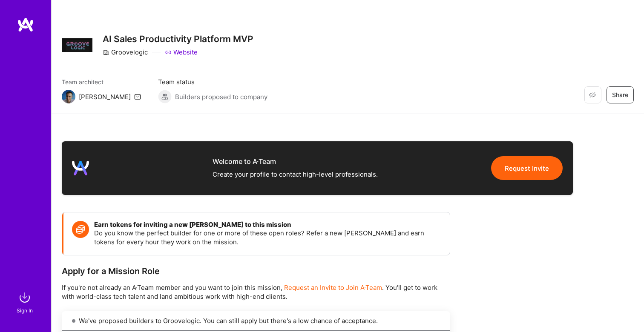 Image resolution: width=644 pixels, height=332 pixels. What do you see at coordinates (256, 321) in the screenshot?
I see `div: We've proposed builders to Groovelogic. You can still apply but there's a low chance of acceptance.` at bounding box center [256, 321].